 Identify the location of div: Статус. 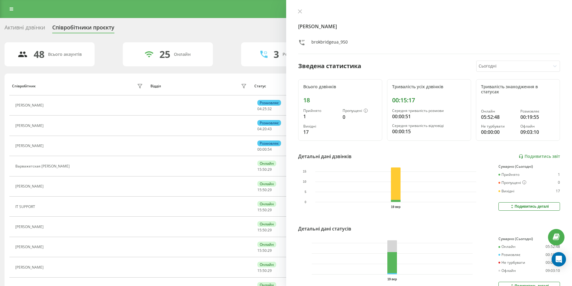
(260, 86).